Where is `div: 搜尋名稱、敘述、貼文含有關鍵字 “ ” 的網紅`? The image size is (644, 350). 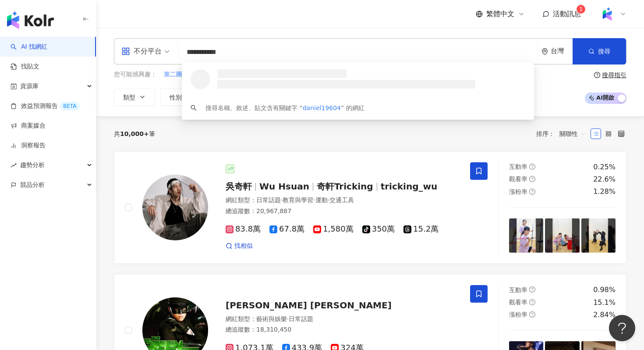 div: 搜尋名稱、敘述、貼文含有關鍵字 “ ” 的網紅 is located at coordinates (285, 108).